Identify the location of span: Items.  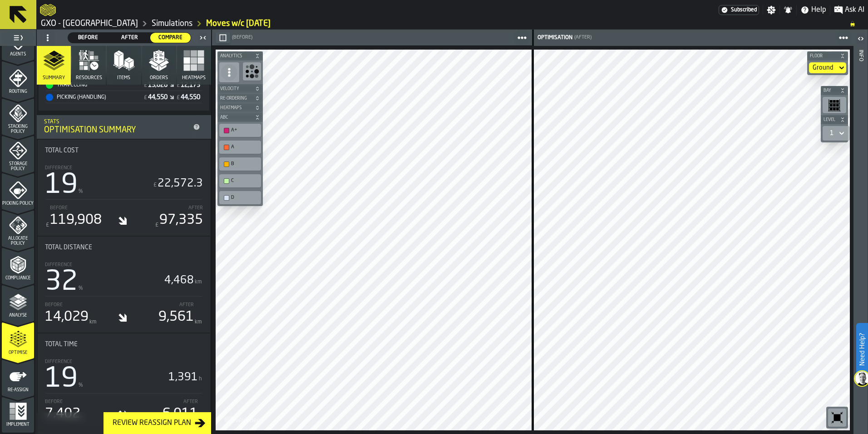
(124, 78).